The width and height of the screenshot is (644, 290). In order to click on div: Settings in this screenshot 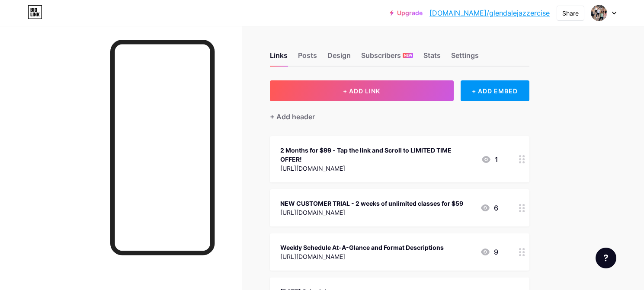, I will do `click(465, 58)`.